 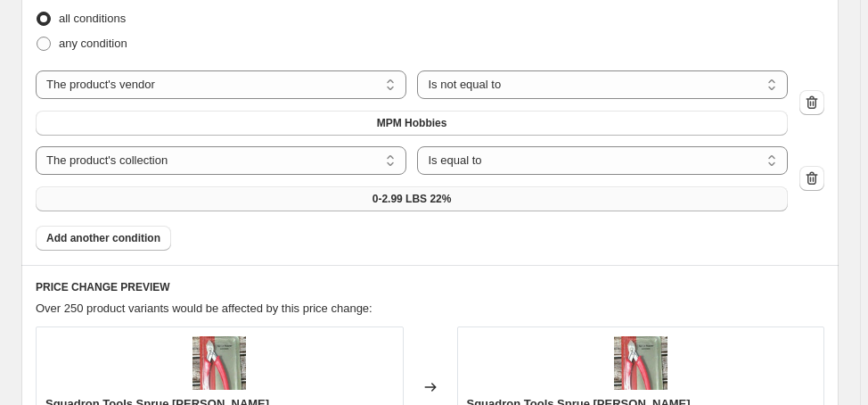 I want to click on button: MPM Hobbies, so click(x=412, y=123).